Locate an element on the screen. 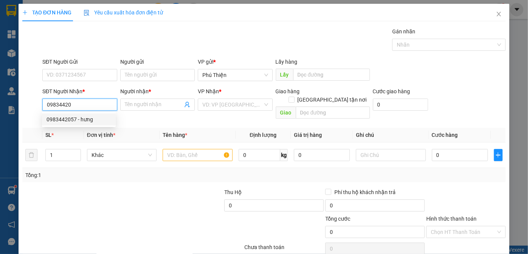 The image size is (528, 254). span: Định lượng is located at coordinates (263, 135).